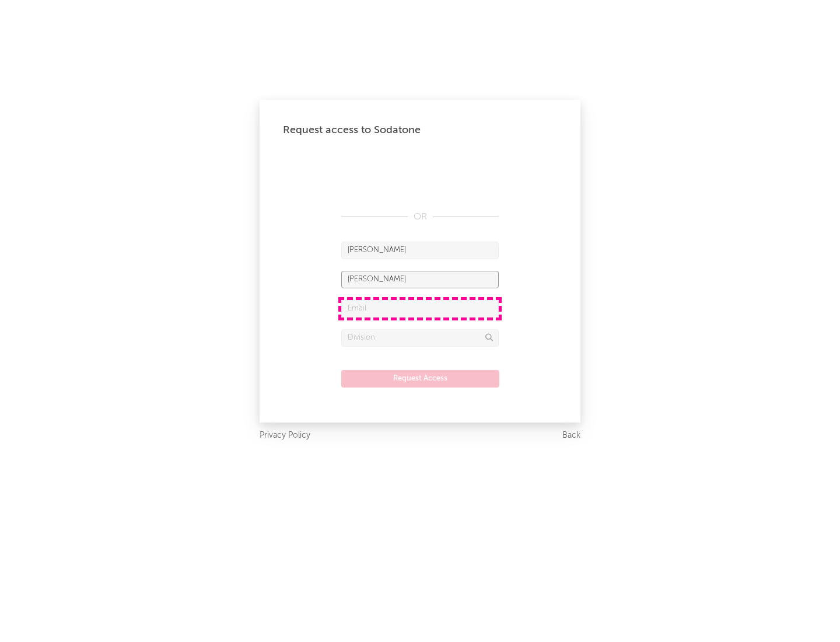 This screenshot has width=840, height=642. I want to click on a: Back, so click(571, 436).